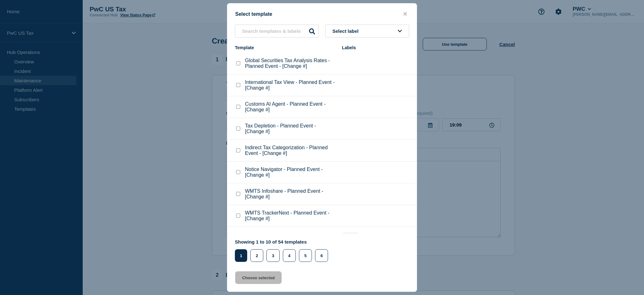  I want to click on input: PReP - Planned Event - [Change #] checkbox, so click(238, 236).